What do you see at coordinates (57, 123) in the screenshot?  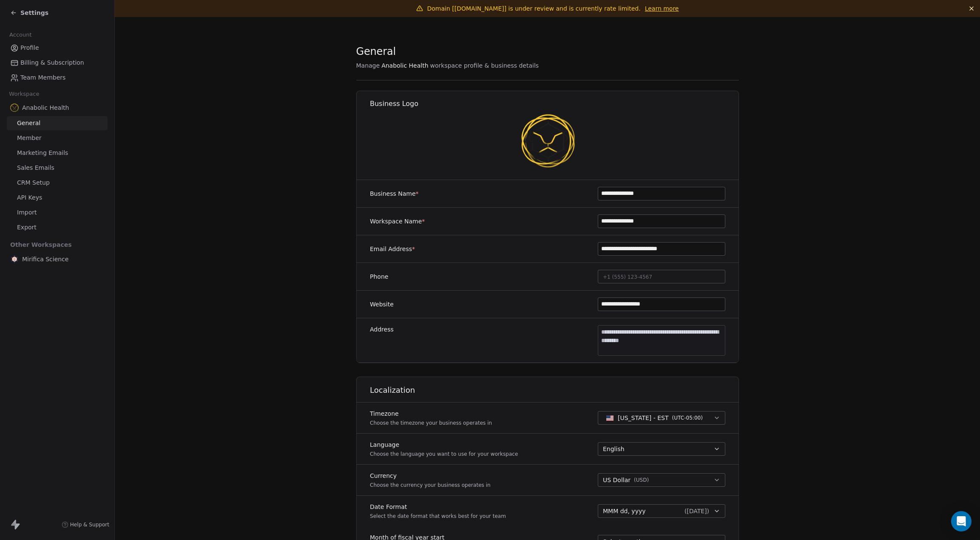 I see `a: General` at bounding box center [57, 123].